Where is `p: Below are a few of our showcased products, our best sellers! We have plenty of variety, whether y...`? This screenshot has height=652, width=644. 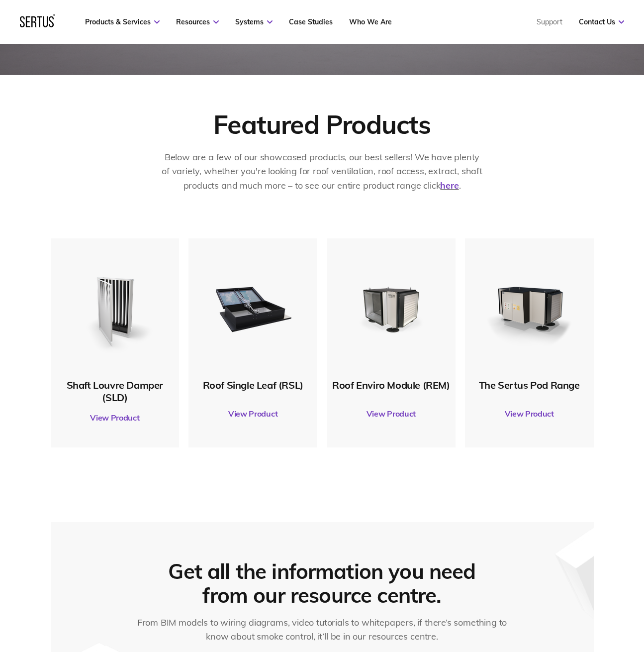 p: Below are a few of our showcased products, our best sellers! We have plenty of variety, whether y... is located at coordinates (323, 172).